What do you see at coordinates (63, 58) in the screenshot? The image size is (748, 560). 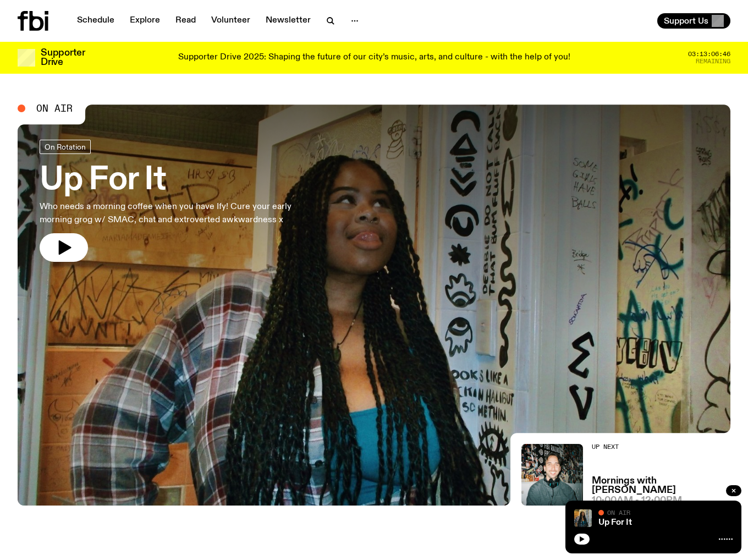 I see `h3: Supporter Drive` at bounding box center [63, 58].